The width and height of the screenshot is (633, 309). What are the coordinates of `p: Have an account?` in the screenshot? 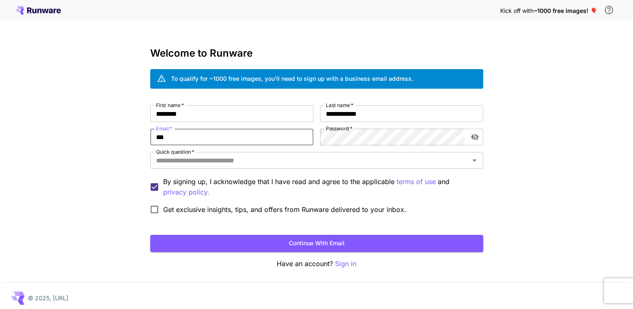 It's located at (317, 264).